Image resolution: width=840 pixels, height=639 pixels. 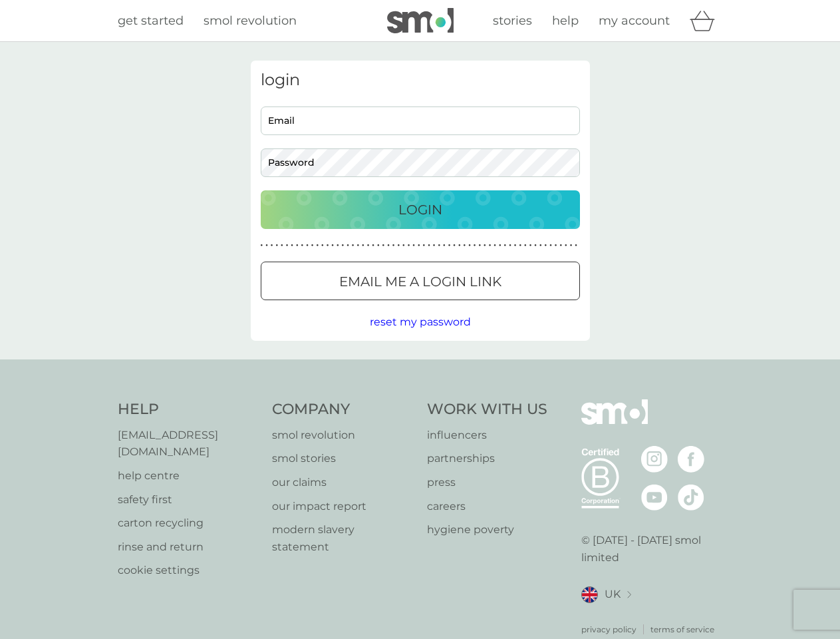 I want to click on a: help centre, so click(x=188, y=476).